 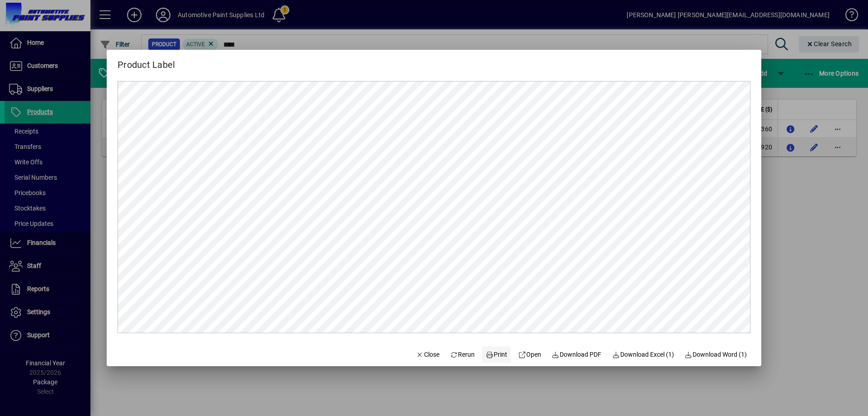 What do you see at coordinates (717, 354) in the screenshot?
I see `button: Download Word (1)` at bounding box center [717, 354].